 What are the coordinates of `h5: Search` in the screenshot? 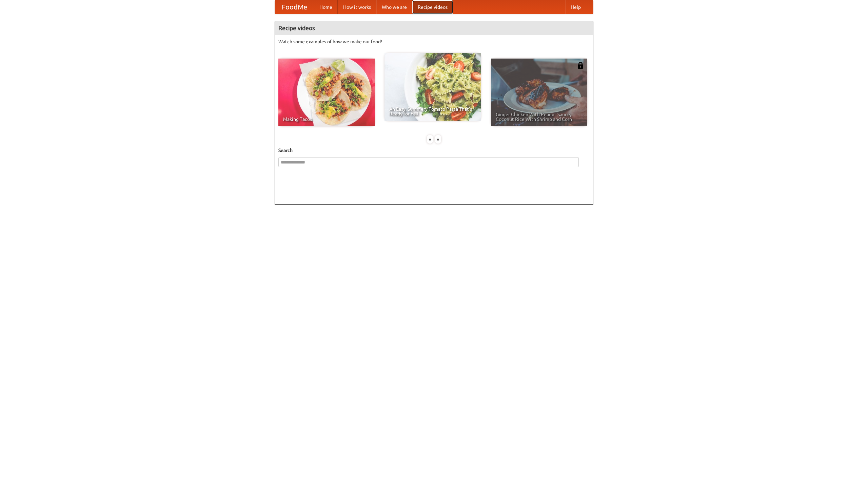 It's located at (434, 150).